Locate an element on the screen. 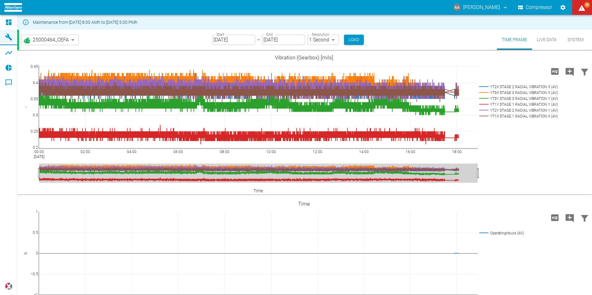  button: Time Frame is located at coordinates (514, 40).